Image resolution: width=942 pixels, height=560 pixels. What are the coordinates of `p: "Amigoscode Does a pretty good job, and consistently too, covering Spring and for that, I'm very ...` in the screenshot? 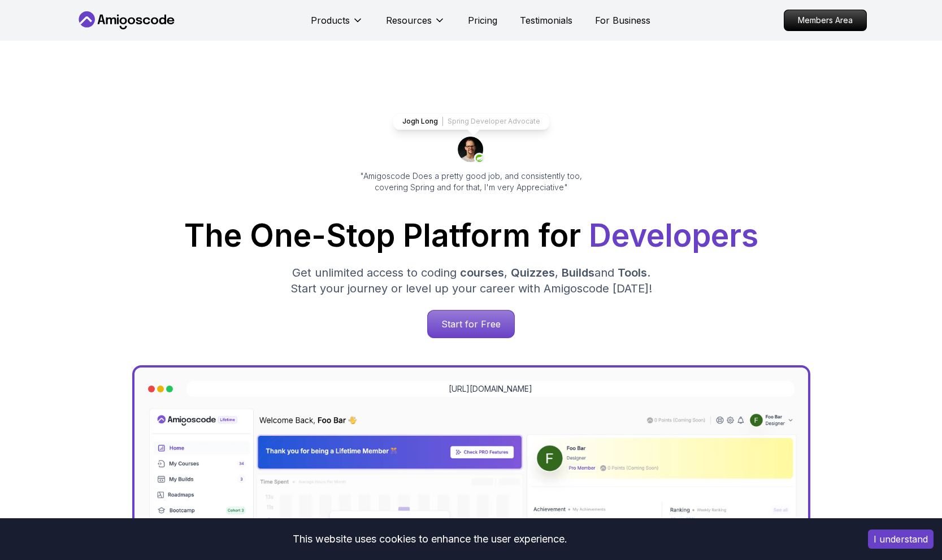 It's located at (471, 181).